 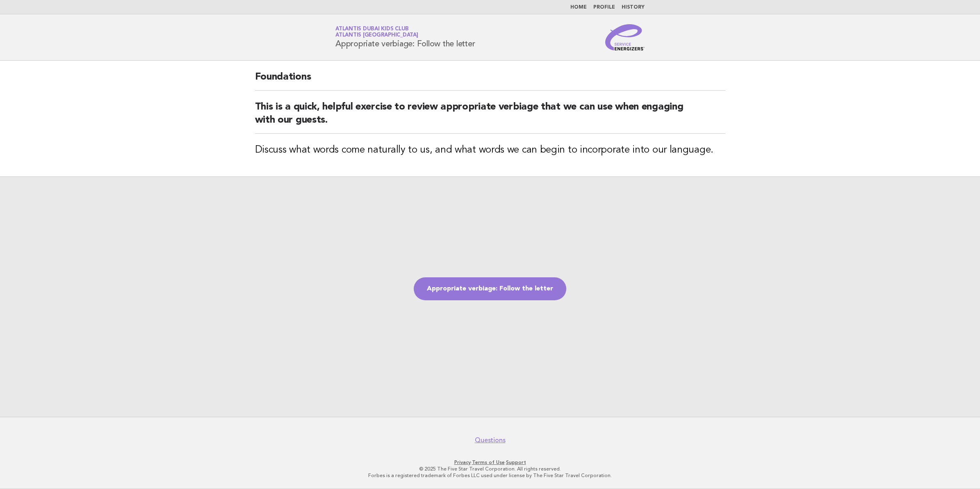 I want to click on a: History, so click(x=633, y=7).